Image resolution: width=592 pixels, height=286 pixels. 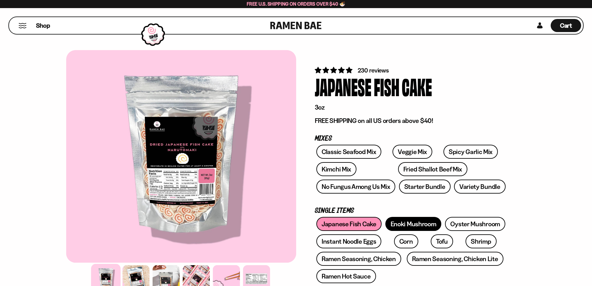 What do you see at coordinates (43, 25) in the screenshot?
I see `a: Shop` at bounding box center [43, 25].